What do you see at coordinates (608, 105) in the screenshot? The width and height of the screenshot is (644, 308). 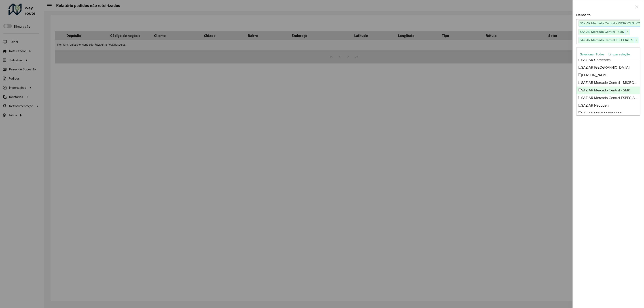 I see `div: SAZ AR Neuquen` at bounding box center [608, 105].